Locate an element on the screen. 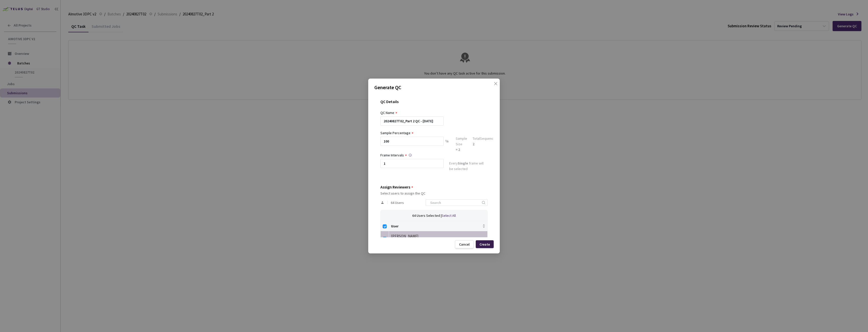 This screenshot has width=868, height=332. div: QC Name is located at coordinates (387, 113).